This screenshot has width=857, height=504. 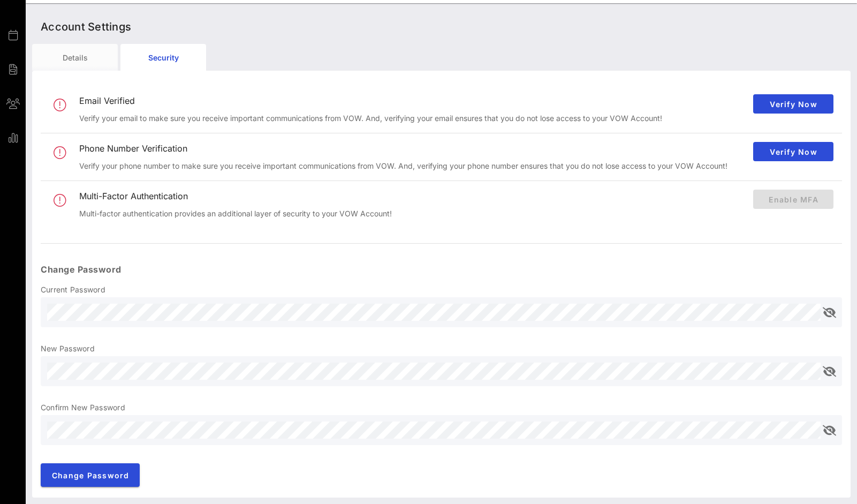 I want to click on p: New Password, so click(x=442, y=348).